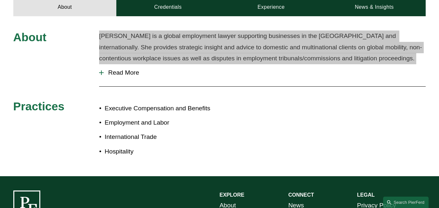  What do you see at coordinates (301, 195) in the screenshot?
I see `strong: CONNECT` at bounding box center [301, 195].